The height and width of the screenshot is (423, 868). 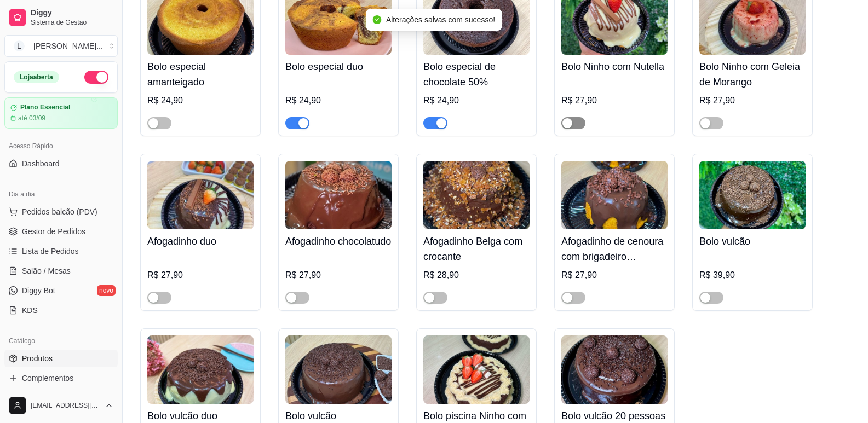 What do you see at coordinates (200, 75) in the screenshot?
I see `h4: Bolo especial amanteigado` at bounding box center [200, 75].